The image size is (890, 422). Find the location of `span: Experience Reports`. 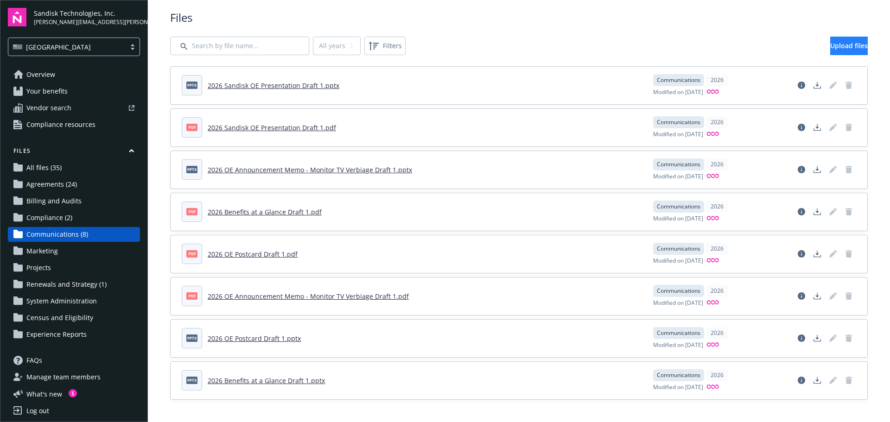

span: Experience Reports is located at coordinates (57, 335).